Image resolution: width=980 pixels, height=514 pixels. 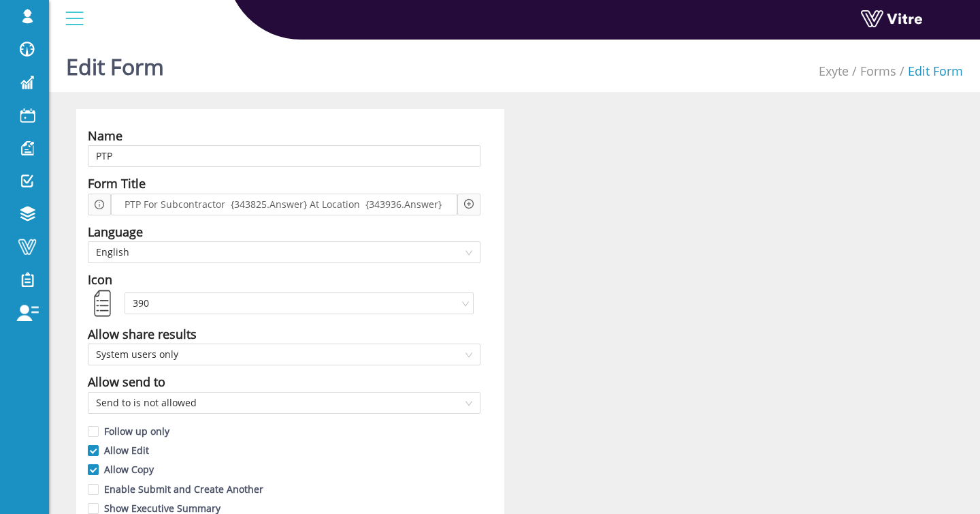 What do you see at coordinates (284, 204) in the screenshot?
I see `span: PTP For Subcontractor {343825.Answer} At Location {343936.Answer}` at bounding box center [284, 204].